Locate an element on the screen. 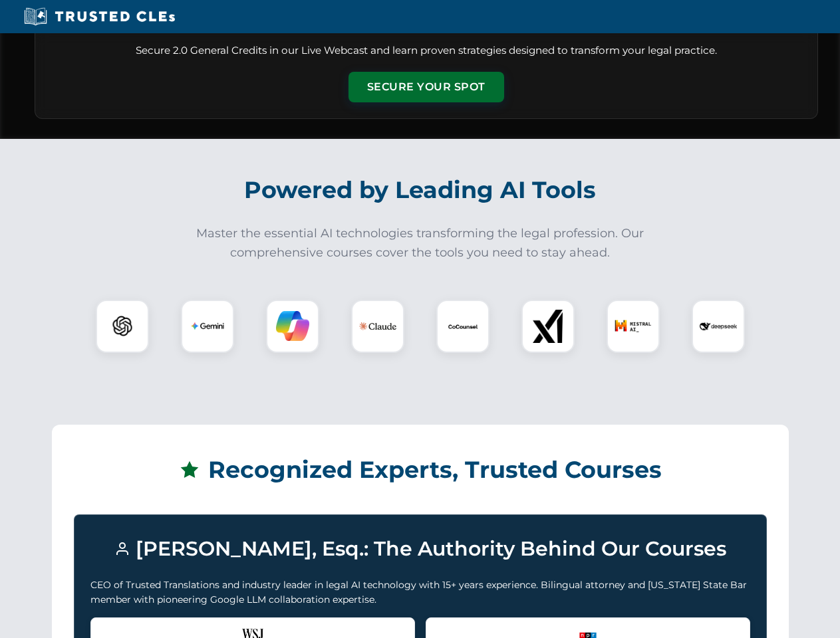 The width and height of the screenshot is (840, 638). img: Claude Logo is located at coordinates (378, 327).